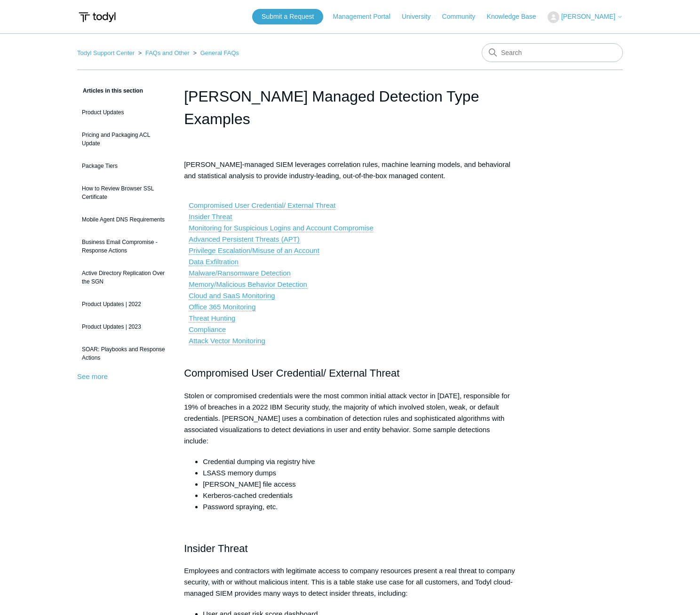  Describe the element at coordinates (227, 341) in the screenshot. I see `a: Attack Vector Monitoring` at that location.